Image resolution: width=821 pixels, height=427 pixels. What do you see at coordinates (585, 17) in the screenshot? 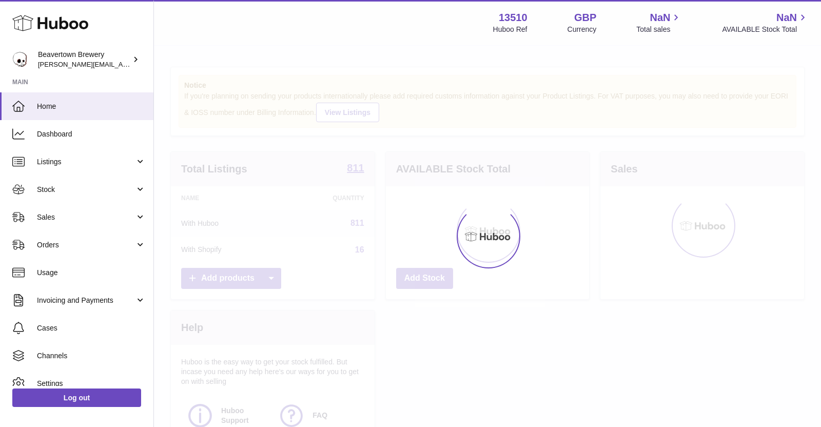
I see `strong: GBP` at bounding box center [585, 17].